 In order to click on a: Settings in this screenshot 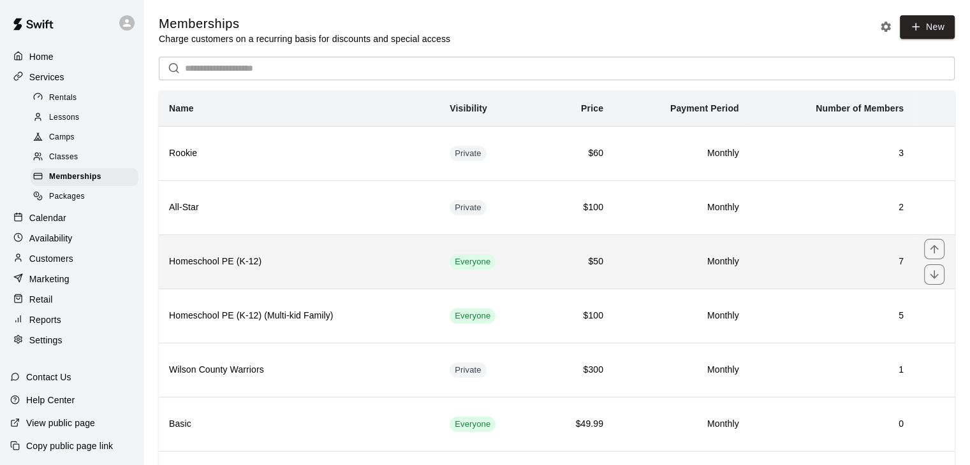, I will do `click(71, 340)`.